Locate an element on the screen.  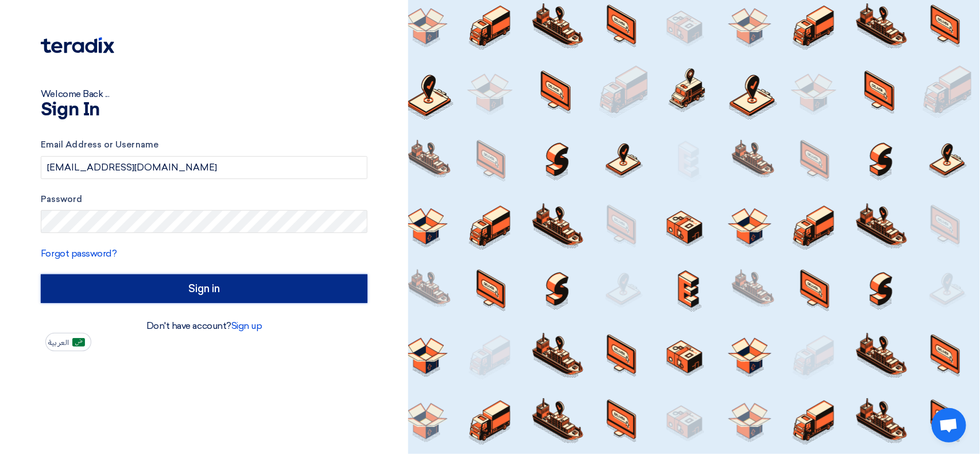
button: العربية is located at coordinates (68, 342).